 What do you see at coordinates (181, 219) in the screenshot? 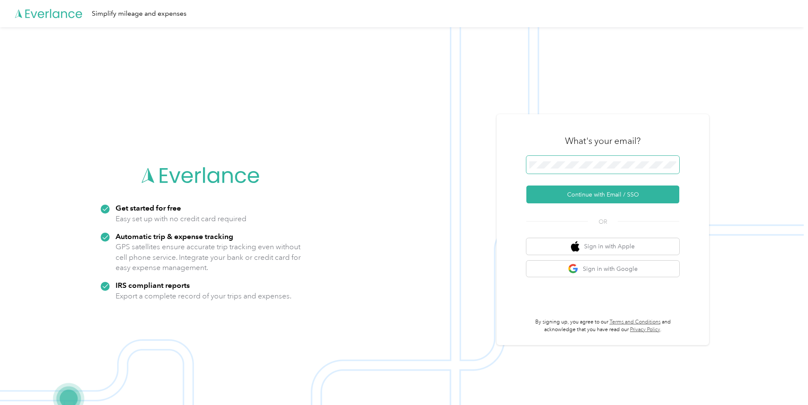
I see `p: Easy set up with no credit card required` at bounding box center [181, 219].